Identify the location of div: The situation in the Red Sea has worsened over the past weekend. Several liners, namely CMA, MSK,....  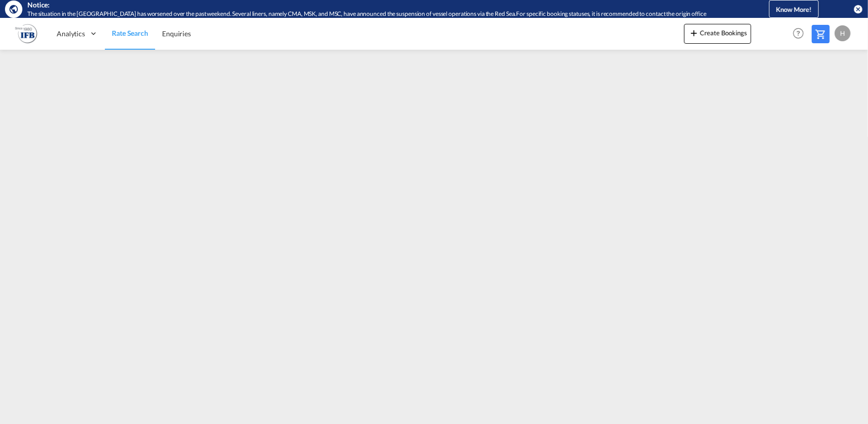
(381, 14).